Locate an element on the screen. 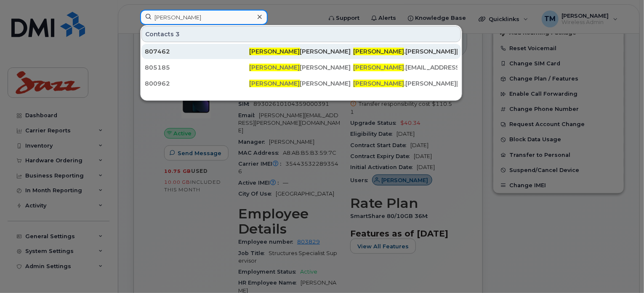 This screenshot has height=293, width=644. div: Contacts is located at coordinates (301, 34).